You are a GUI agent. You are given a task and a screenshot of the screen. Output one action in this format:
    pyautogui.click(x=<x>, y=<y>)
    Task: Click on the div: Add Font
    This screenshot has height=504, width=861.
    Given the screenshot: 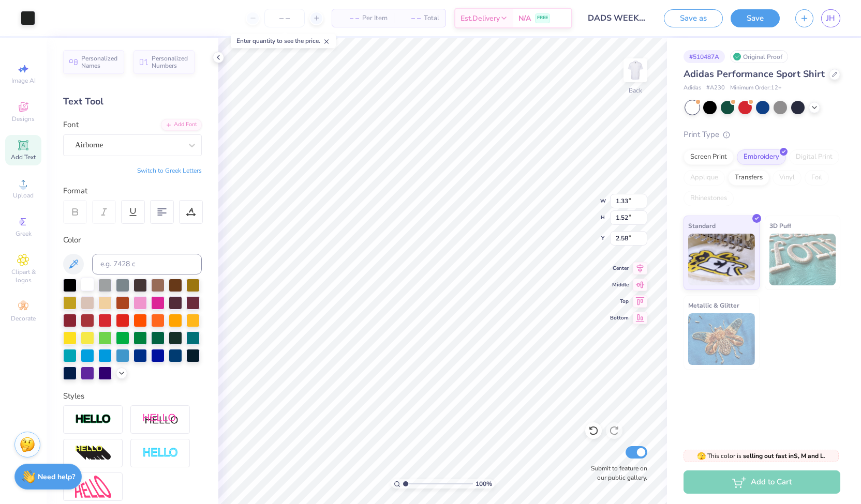 What is the action you would take?
    pyautogui.click(x=181, y=125)
    